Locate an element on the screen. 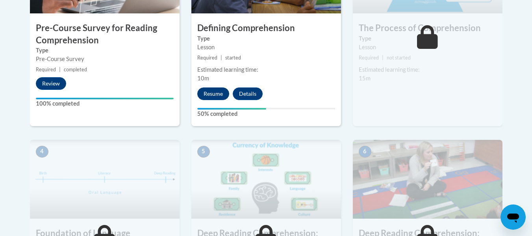  h3: The Process of Comprehension is located at coordinates (428, 28).